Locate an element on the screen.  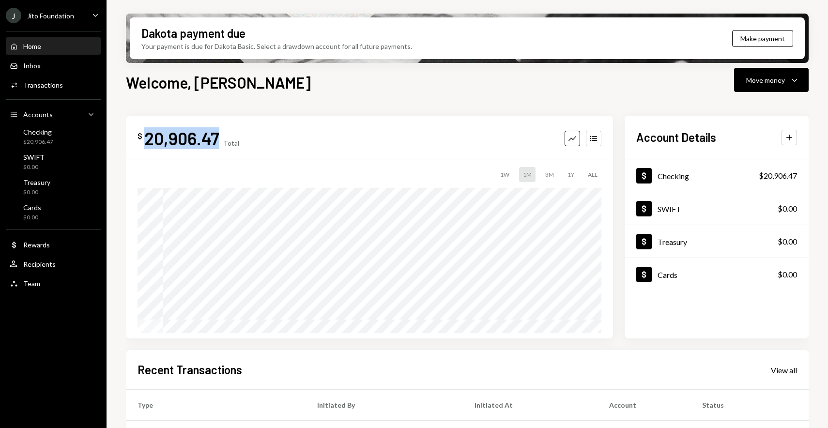
div: Home is located at coordinates (32, 46).